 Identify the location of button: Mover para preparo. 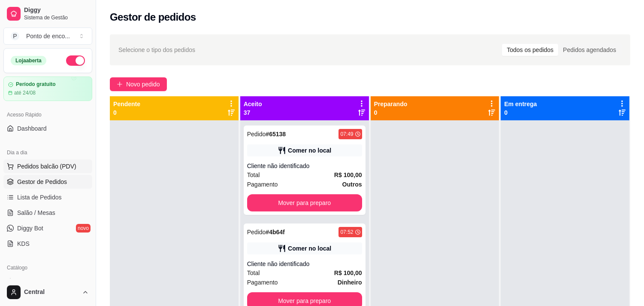
(305, 203).